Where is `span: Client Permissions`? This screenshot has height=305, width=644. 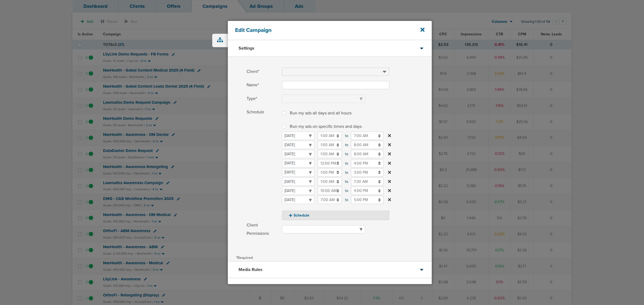 span: Client Permissions is located at coordinates (263, 229).